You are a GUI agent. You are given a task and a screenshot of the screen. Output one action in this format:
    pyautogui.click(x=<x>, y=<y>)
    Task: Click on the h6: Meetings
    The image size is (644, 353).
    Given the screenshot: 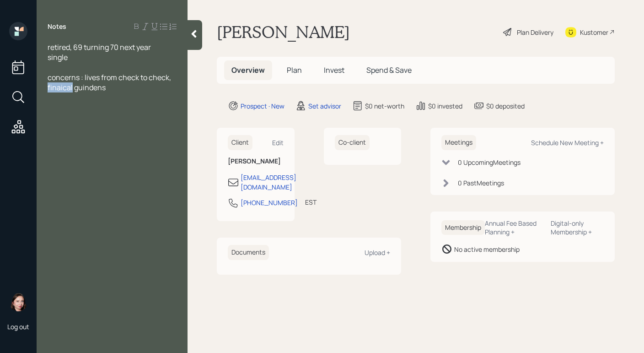 What is the action you would take?
    pyautogui.click(x=458, y=142)
    